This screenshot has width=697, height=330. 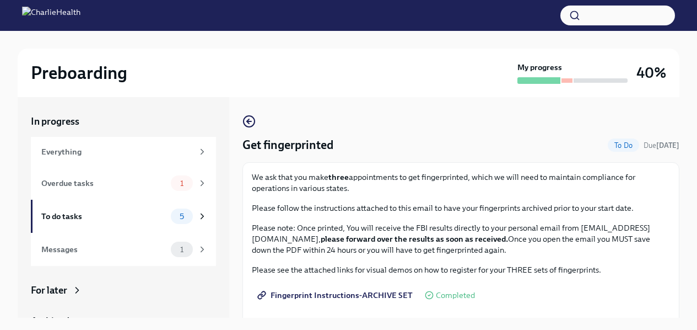 I want to click on div: In progress, so click(x=123, y=121).